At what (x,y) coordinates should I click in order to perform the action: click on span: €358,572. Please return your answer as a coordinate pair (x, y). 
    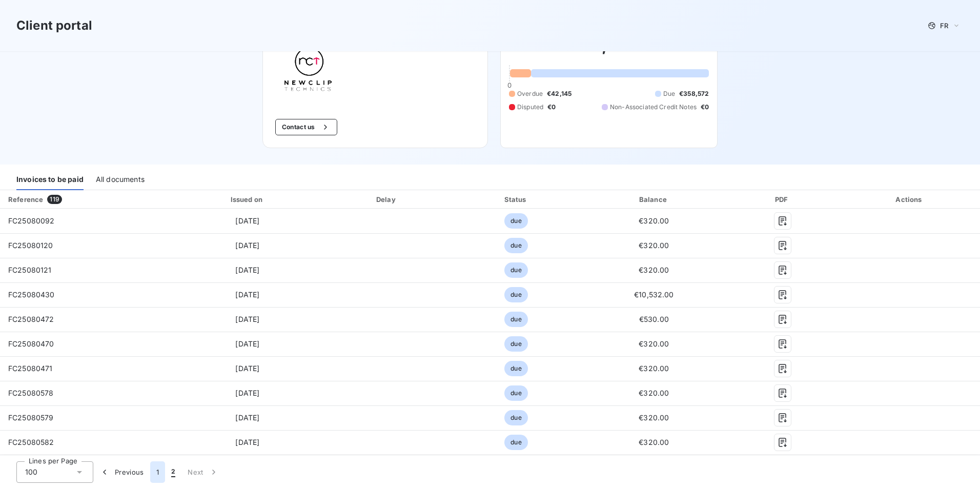
    Looking at the image, I should click on (694, 94).